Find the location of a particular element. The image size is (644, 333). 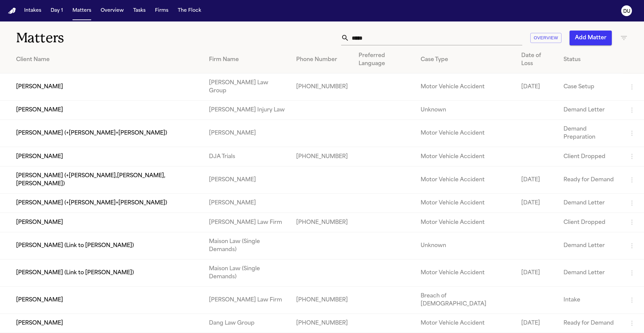

a: Tasks is located at coordinates (139, 11).